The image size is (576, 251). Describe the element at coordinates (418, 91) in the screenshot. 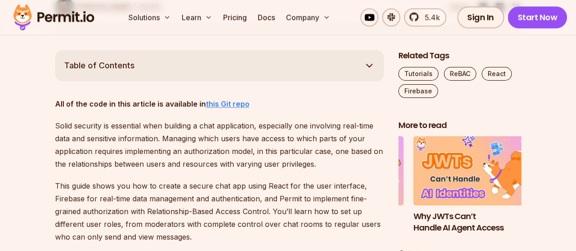

I see `a: Firebase` at that location.